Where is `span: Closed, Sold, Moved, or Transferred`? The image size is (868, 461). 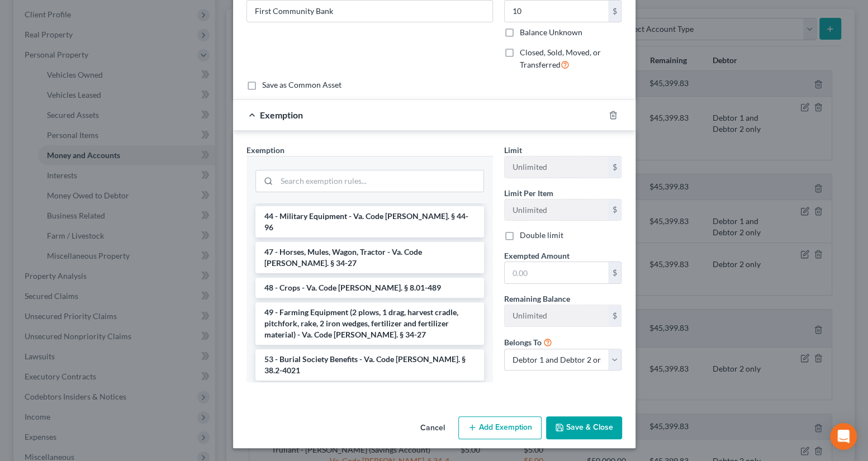 span: Closed, Sold, Moved, or Transferred is located at coordinates (560, 58).